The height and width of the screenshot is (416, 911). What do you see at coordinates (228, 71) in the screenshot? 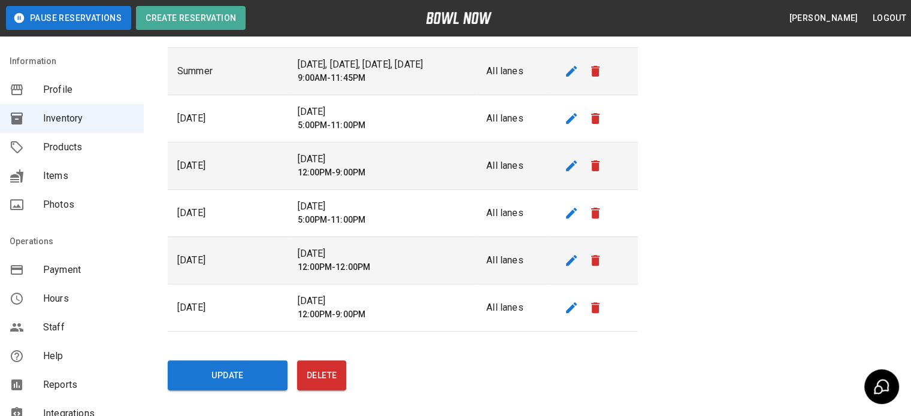
I see `p: Summer` at bounding box center [228, 71].